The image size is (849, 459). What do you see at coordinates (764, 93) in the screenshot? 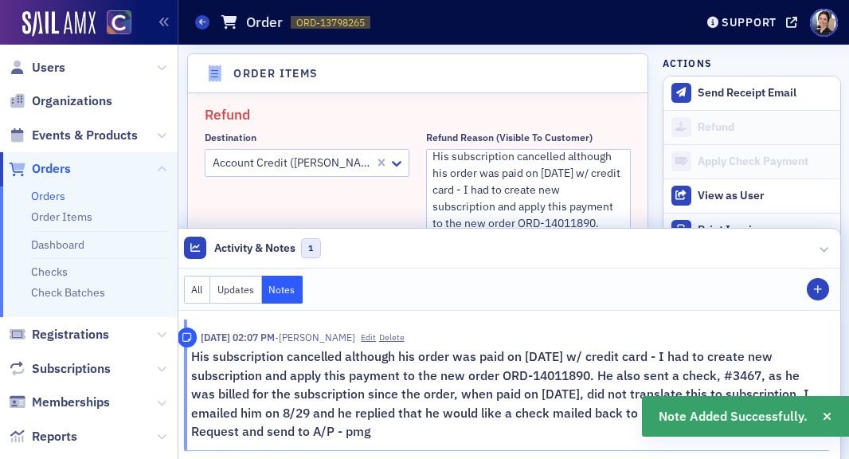
I see `div: Send Receipt Email` at bounding box center [764, 93].